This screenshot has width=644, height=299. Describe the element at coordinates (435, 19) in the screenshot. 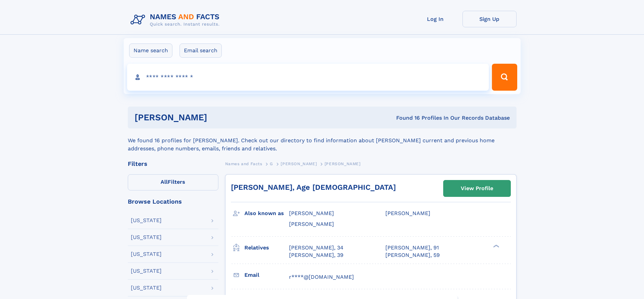

I see `a: Log In` at that location.